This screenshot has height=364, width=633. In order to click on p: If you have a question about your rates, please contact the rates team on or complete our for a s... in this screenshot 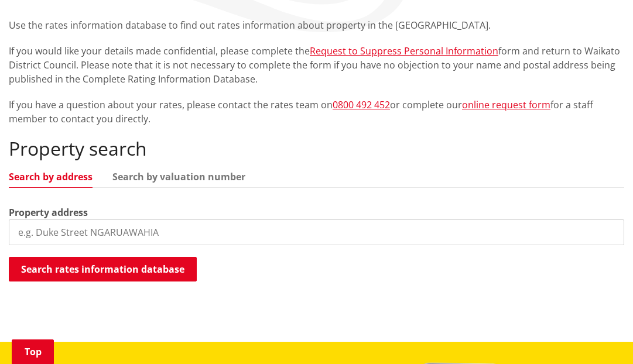, I will do `click(316, 112)`.